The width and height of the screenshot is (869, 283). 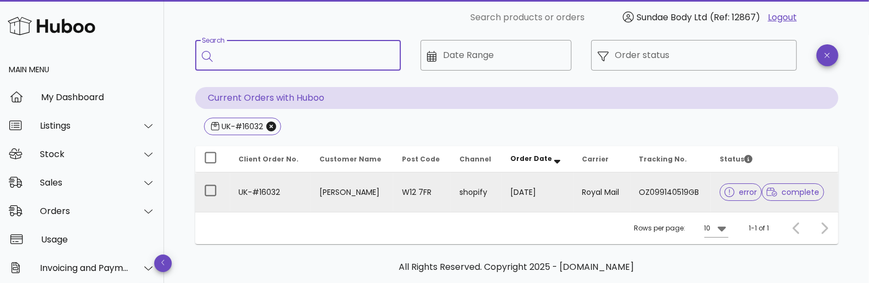 I want to click on div: Sales, so click(x=84, y=182).